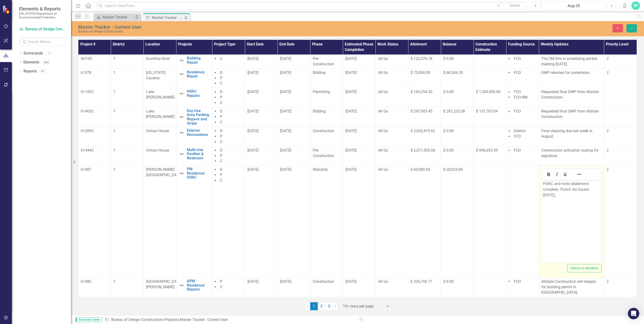  I want to click on p: 61578, so click(95, 72).